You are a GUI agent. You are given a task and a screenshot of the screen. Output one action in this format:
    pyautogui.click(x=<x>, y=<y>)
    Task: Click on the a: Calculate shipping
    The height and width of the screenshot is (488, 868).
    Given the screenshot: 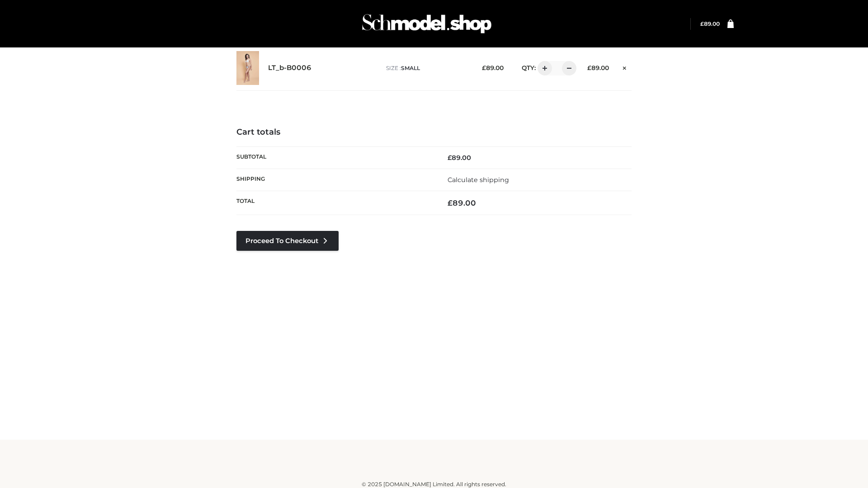 What is the action you would take?
    pyautogui.click(x=479, y=180)
    